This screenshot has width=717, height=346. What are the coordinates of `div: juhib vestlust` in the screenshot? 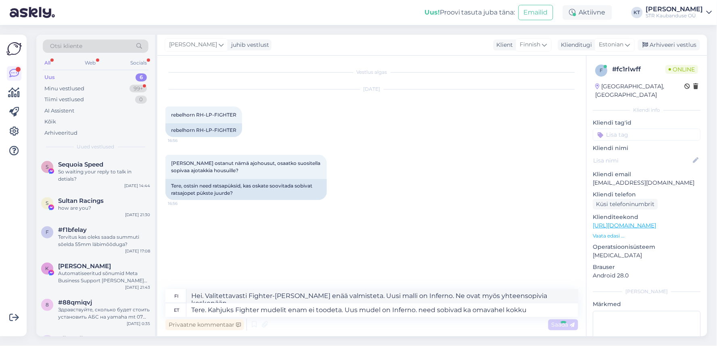 It's located at (249, 45).